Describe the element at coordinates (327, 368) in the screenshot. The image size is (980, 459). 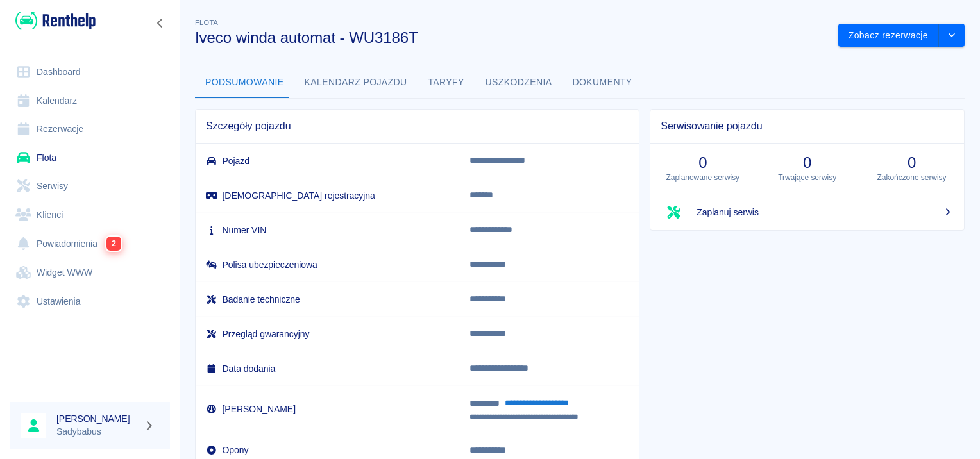
I see `h6: Data dodania` at that location.